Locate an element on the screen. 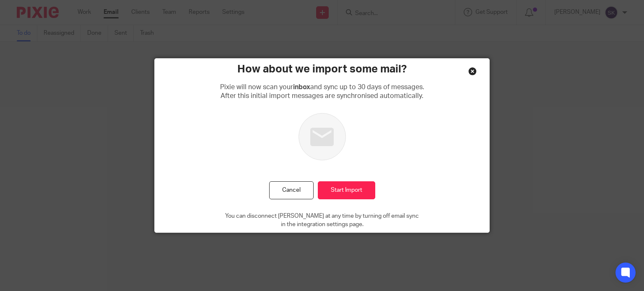 This screenshot has height=291, width=644. b: inbox is located at coordinates (301, 87).